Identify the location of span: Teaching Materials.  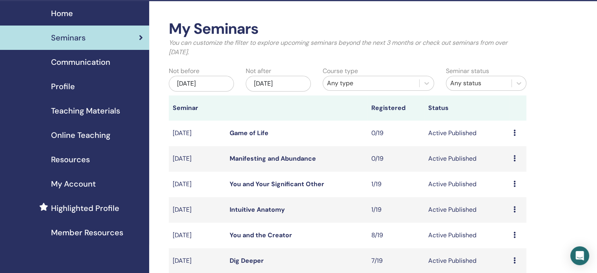
(86, 111).